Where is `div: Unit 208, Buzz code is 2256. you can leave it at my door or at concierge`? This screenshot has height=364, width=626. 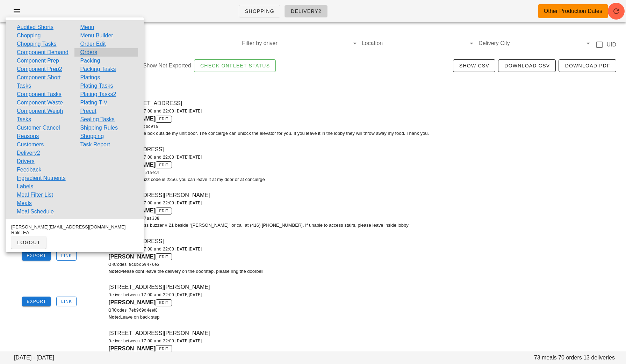
div: Unit 208, Buzz code is 2256. you can leave it at my door or at concierge is located at coordinates (365, 179).